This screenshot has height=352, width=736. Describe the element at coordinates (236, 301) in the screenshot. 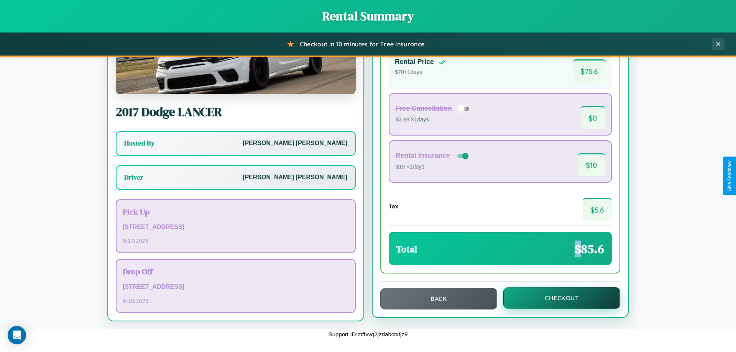

I see `p: 6 / 18 / 2026` at that location.